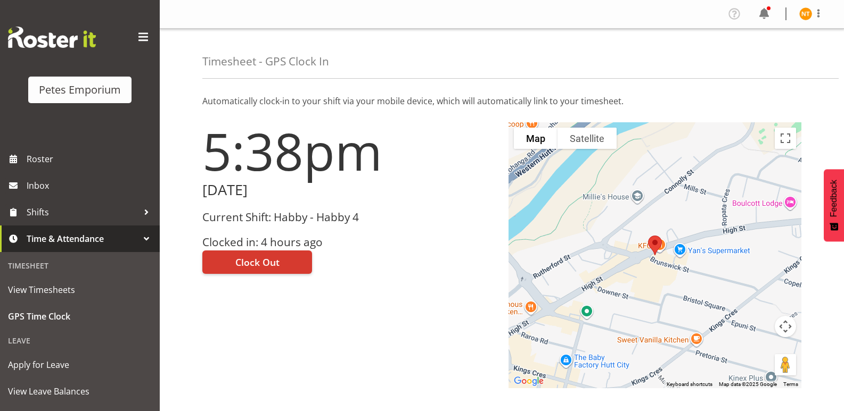 The width and height of the screenshot is (844, 411). I want to click on a: View Leave Balances, so click(80, 392).